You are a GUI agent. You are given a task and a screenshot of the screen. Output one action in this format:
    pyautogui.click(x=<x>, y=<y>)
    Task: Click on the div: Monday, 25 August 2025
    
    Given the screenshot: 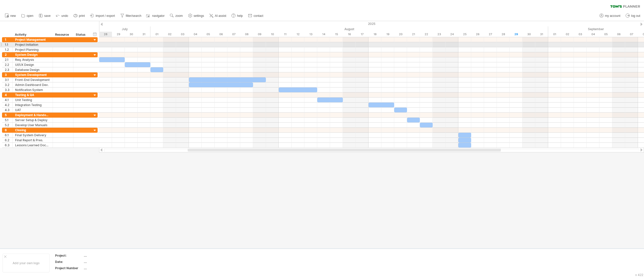 What is the action you would take?
    pyautogui.click(x=464, y=34)
    